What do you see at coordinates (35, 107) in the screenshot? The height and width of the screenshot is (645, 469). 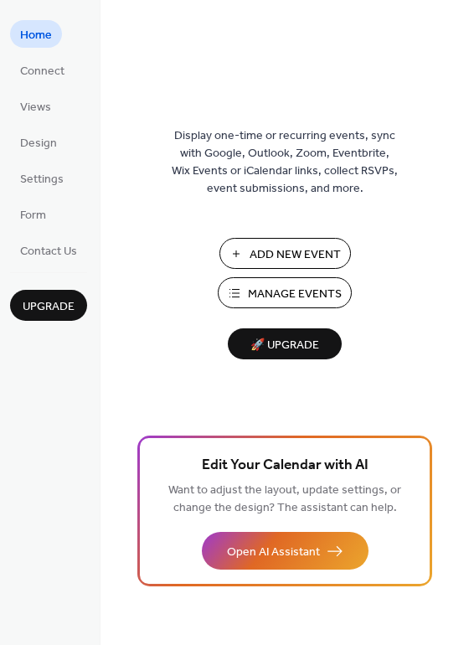 I see `span: Views` at bounding box center [35, 107].